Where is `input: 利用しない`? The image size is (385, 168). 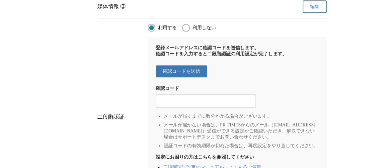 input: 利用しない is located at coordinates (186, 27).